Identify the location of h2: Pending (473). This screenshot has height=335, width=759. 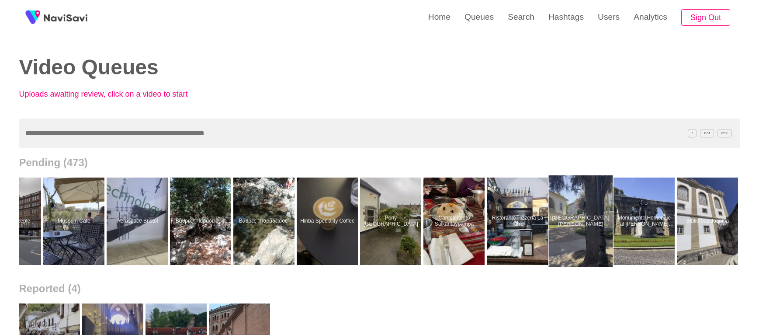
(379, 163).